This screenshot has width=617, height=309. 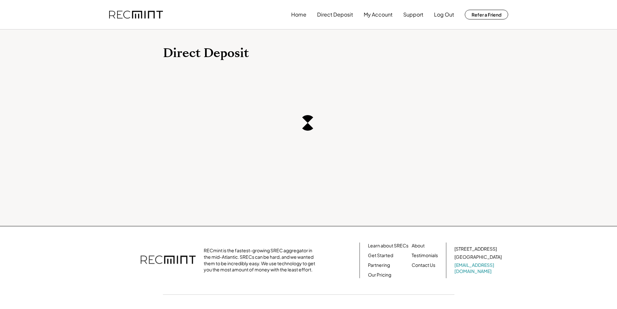 What do you see at coordinates (378, 15) in the screenshot?
I see `button: My Account` at bounding box center [378, 15].